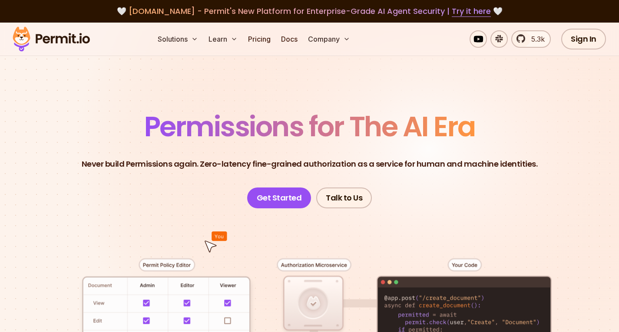 This screenshot has width=619, height=332. I want to click on a: Sign In, so click(583, 39).